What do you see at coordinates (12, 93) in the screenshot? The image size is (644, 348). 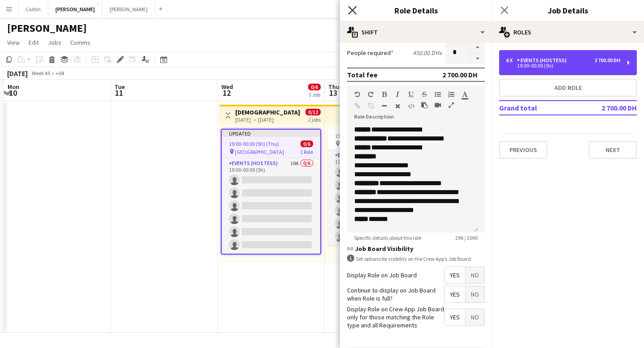 I see `span: 10` at bounding box center [12, 93].